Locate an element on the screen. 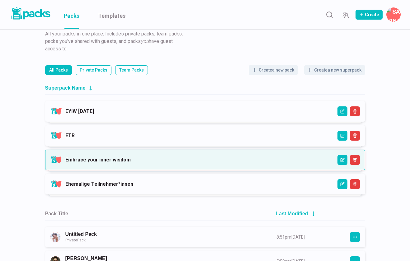 Image resolution: width=410 pixels, height=261 pixels. img: Packs logo is located at coordinates (30, 13).